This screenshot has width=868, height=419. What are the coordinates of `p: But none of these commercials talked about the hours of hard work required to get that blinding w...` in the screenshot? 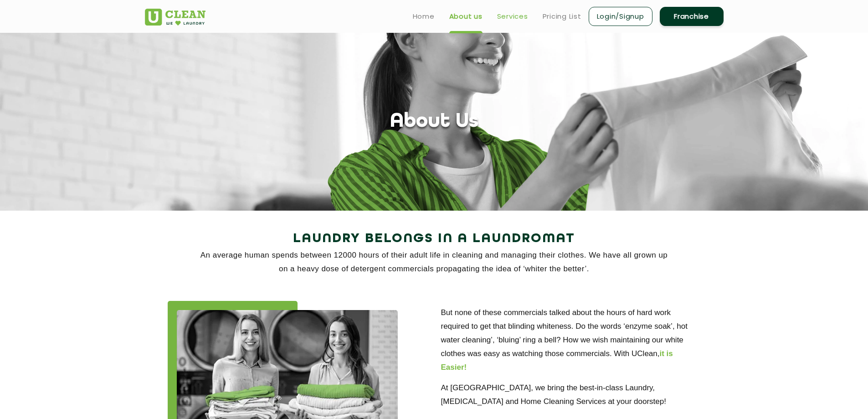 It's located at (571, 340).